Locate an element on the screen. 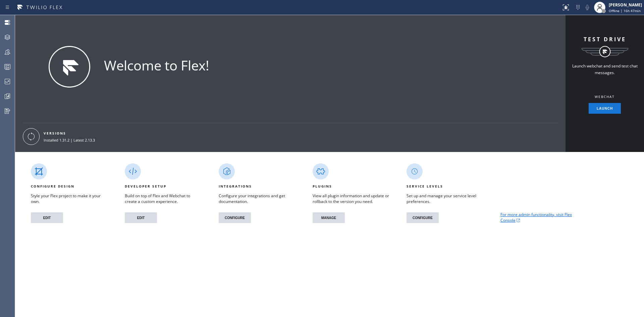  div: DEVELOPER SETUP is located at coordinates (146, 186).